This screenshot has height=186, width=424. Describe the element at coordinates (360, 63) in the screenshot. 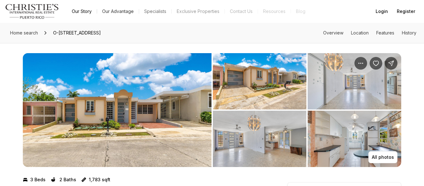

I see `button: Property options` at that location.